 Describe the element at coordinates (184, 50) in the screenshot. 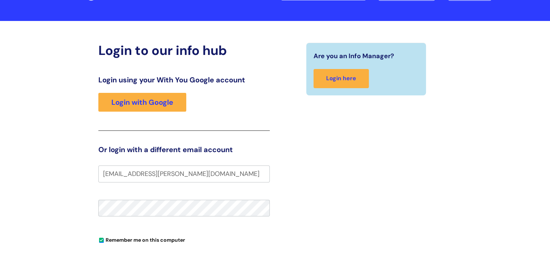

I see `h2: Login to our info hub` at that location.